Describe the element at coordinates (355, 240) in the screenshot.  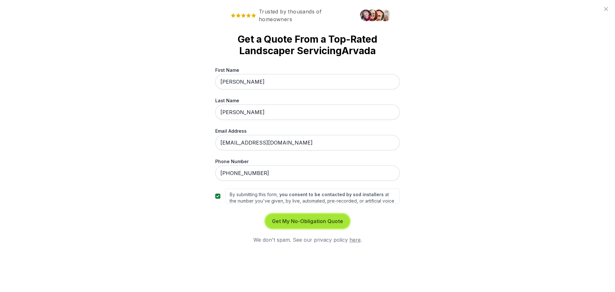
I see `a: here` at that location.